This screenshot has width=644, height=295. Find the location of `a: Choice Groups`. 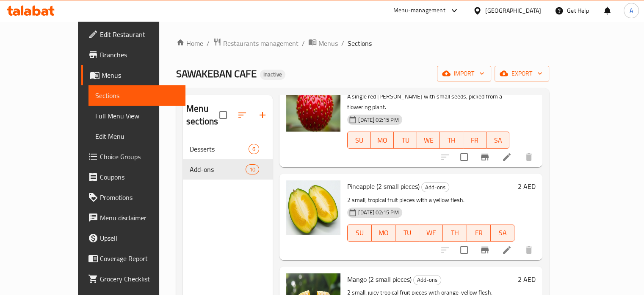

a: Choice Groups is located at coordinates (133, 156).